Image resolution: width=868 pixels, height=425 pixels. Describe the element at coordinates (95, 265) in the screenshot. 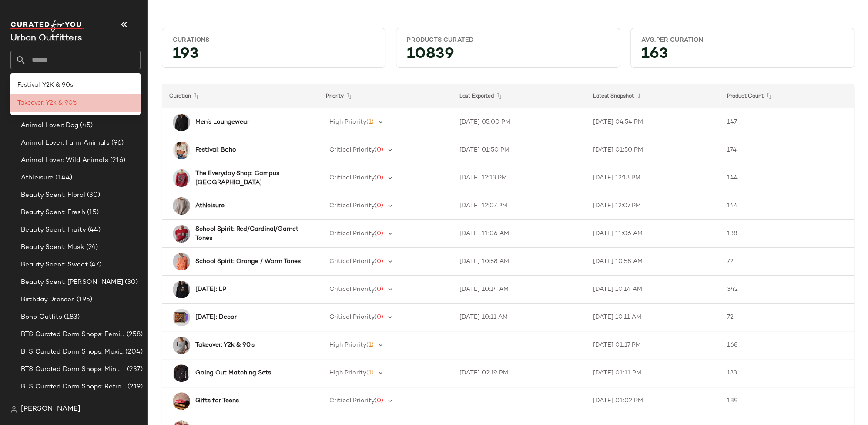

I see `span: (47)` at that location.